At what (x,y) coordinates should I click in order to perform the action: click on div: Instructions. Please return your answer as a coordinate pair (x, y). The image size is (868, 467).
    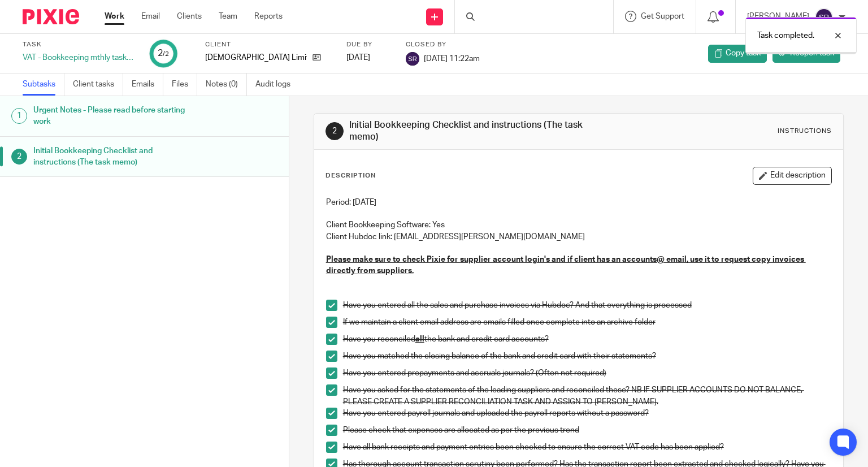
    Looking at the image, I should click on (805, 131).